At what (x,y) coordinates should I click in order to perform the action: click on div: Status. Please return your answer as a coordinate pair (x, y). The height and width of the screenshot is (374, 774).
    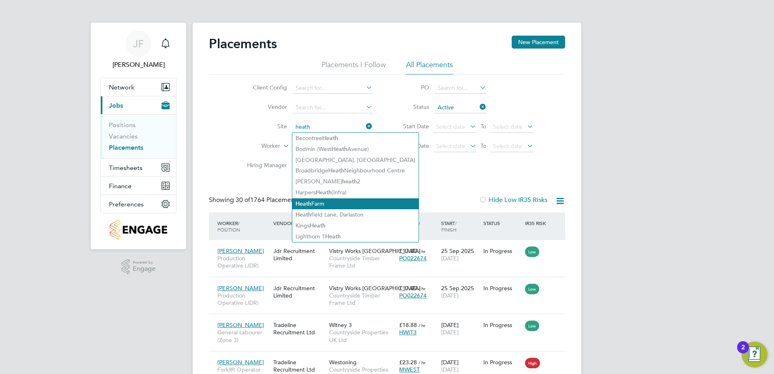
    Looking at the image, I should click on (503, 223).